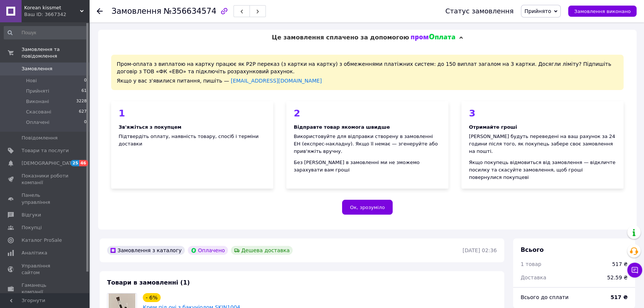 The width and height of the screenshot is (644, 308). What do you see at coordinates (45, 150) in the screenshot?
I see `span: Товари та послуги` at bounding box center [45, 150].